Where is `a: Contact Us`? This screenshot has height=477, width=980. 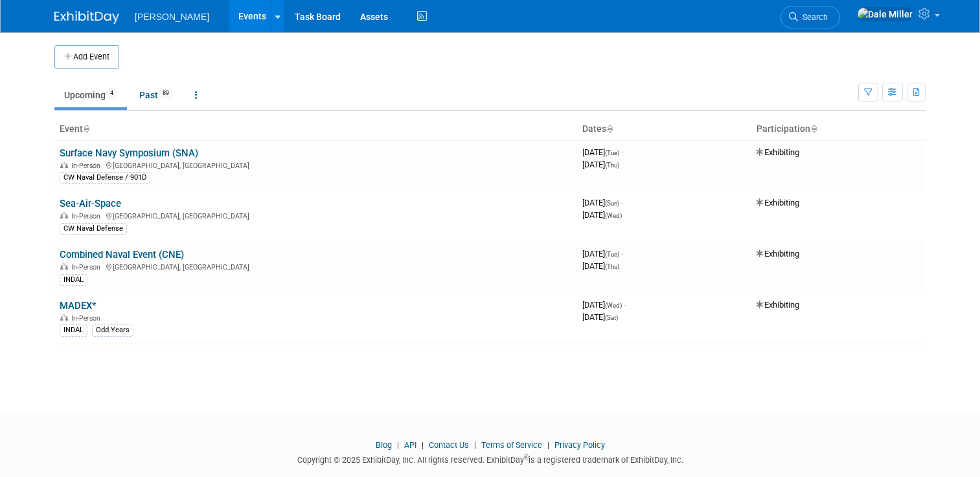 a: Contact Us is located at coordinates (448, 445).